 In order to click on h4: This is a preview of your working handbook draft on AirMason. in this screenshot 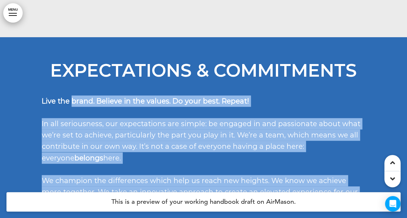, I will do `click(203, 202)`.